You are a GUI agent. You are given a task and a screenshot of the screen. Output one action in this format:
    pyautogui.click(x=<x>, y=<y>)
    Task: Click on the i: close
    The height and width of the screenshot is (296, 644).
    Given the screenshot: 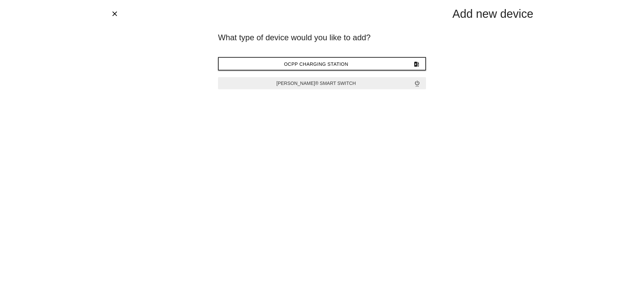 What is the action you would take?
    pyautogui.click(x=114, y=14)
    